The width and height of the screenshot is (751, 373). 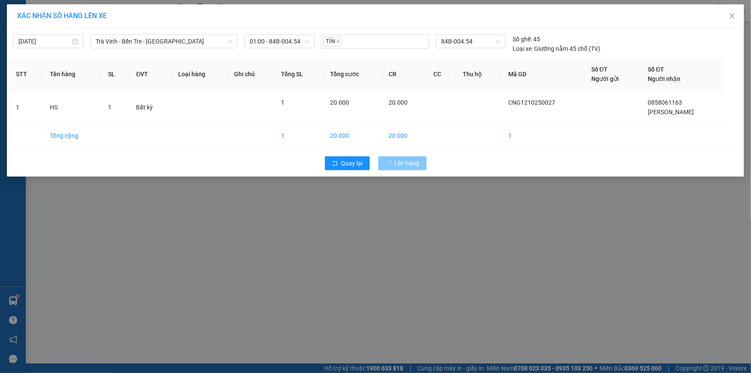 What do you see at coordinates (28, 18) in the screenshot?
I see `div: Cầu Ngang` at bounding box center [28, 18].